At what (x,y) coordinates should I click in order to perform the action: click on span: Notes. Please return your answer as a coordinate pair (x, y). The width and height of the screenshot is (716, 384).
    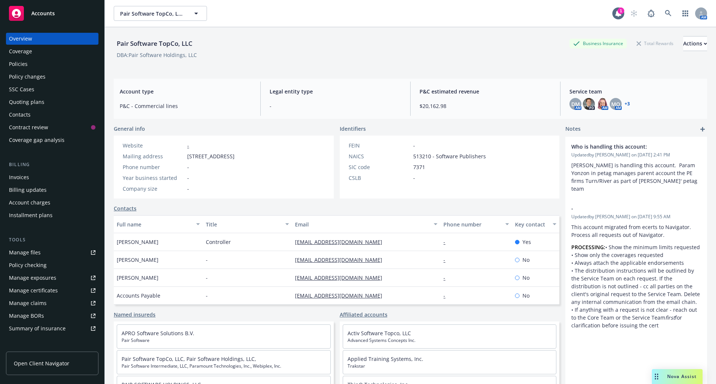
    Looking at the image, I should click on (573, 129).